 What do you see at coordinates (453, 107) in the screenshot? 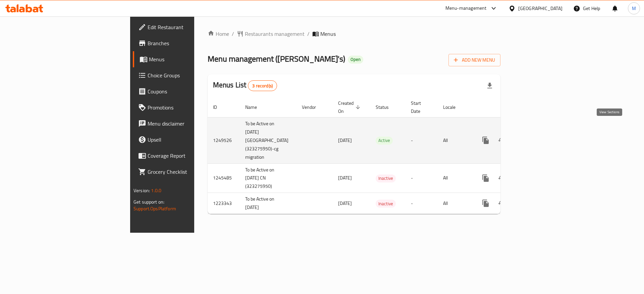
I see `span: Locale` at bounding box center [453, 107].